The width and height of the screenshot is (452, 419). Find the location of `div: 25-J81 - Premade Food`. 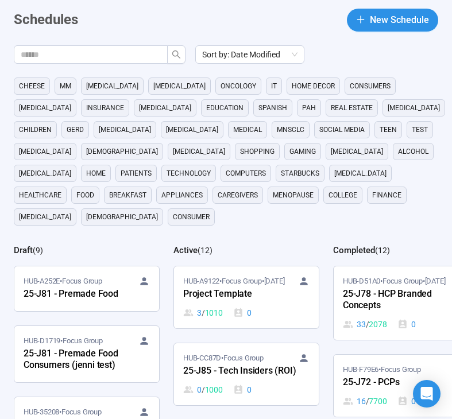

div: 25-J81 - Premade Food is located at coordinates (87, 295).